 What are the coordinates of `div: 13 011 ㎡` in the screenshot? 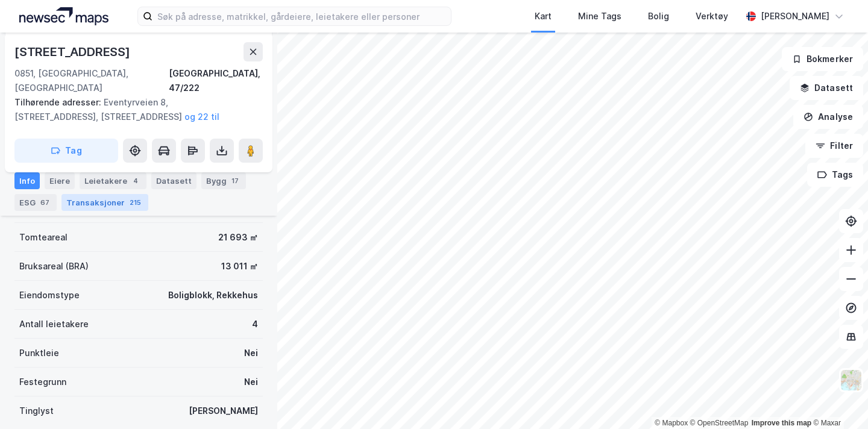 It's located at (239, 266).